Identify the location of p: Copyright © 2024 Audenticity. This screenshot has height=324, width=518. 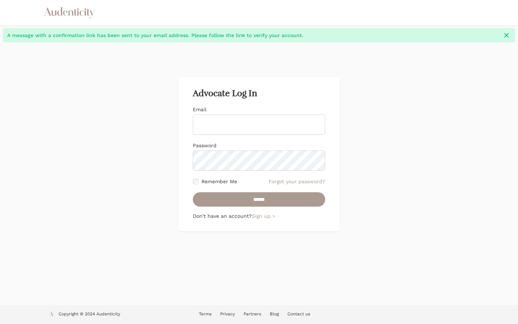
(89, 315).